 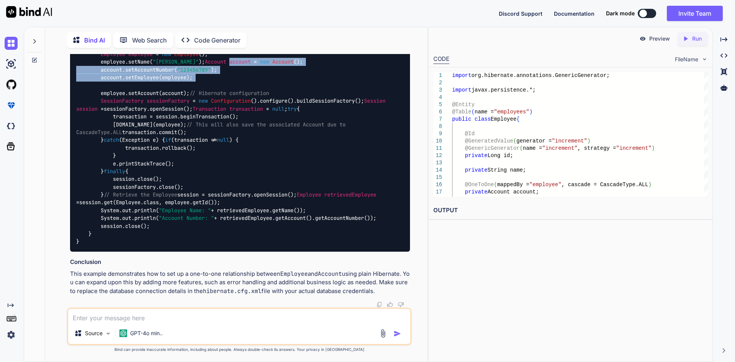 What do you see at coordinates (229, 93) in the screenshot?
I see `span: // Hibernate configuration` at bounding box center [229, 93].